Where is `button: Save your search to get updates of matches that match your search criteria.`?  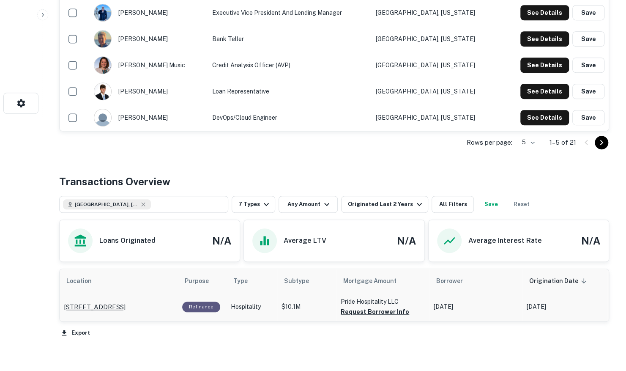
button: Save your search to get updates of matches that match your search criteria. is located at coordinates (491, 204).